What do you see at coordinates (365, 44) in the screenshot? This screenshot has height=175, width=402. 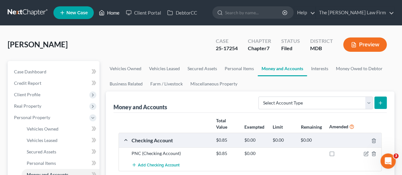 I see `button: Preview` at bounding box center [365, 44].